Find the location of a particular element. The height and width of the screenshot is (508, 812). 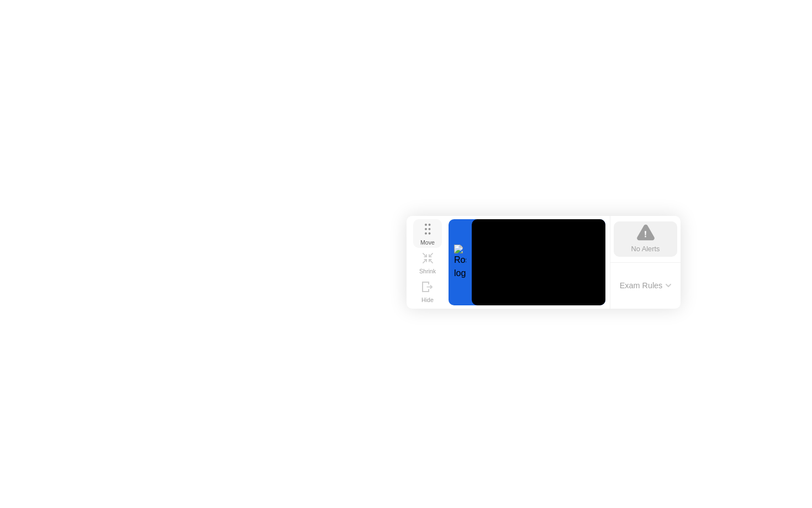

button: Exam Rules is located at coordinates (646, 285).